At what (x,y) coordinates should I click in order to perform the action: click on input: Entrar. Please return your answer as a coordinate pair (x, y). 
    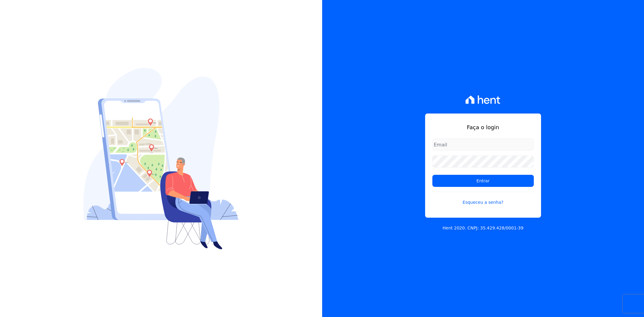
    Looking at the image, I should click on (483, 181).